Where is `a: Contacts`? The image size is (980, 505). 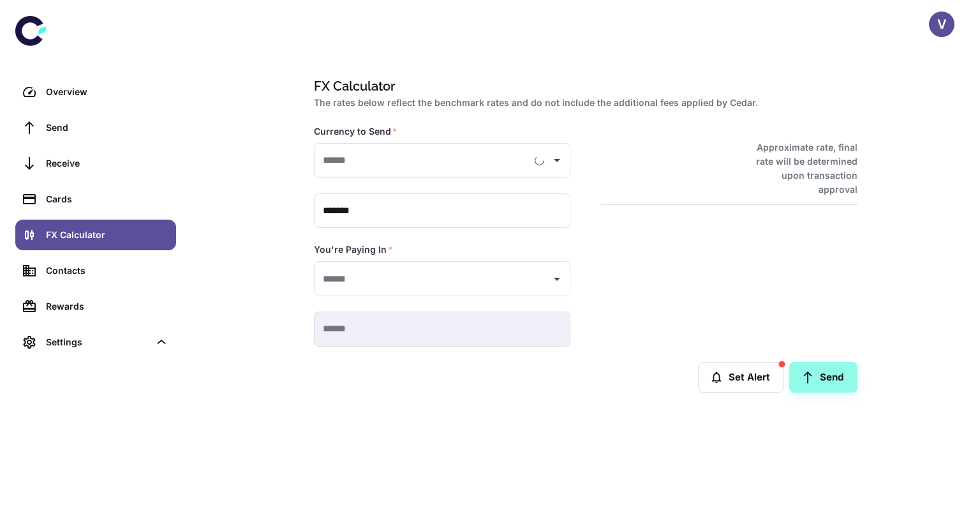
a: Contacts is located at coordinates (96, 271).